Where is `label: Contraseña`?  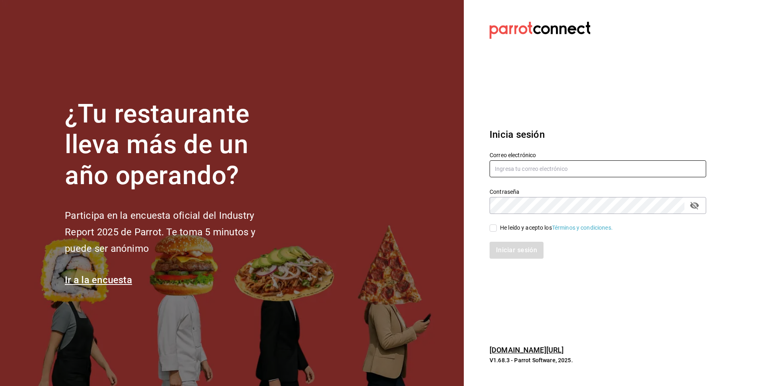
label: Contraseña is located at coordinates (598, 191).